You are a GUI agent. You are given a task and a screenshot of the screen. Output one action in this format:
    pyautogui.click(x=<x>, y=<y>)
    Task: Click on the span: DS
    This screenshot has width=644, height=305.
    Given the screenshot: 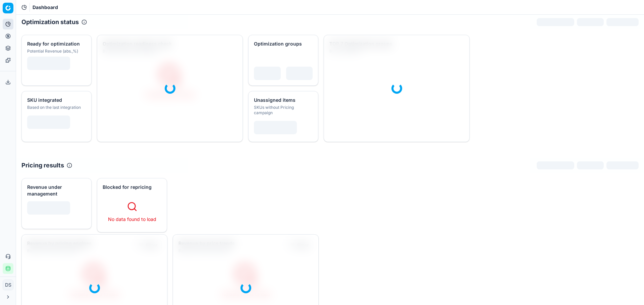 What is the action you would take?
    pyautogui.click(x=8, y=285)
    